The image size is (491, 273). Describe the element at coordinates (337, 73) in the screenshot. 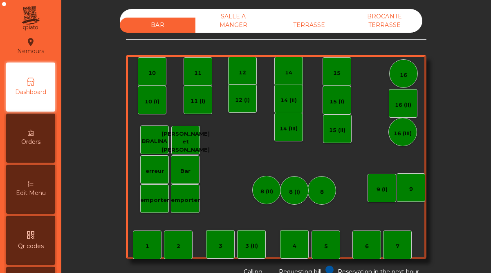

I see `div: 15` at that location.